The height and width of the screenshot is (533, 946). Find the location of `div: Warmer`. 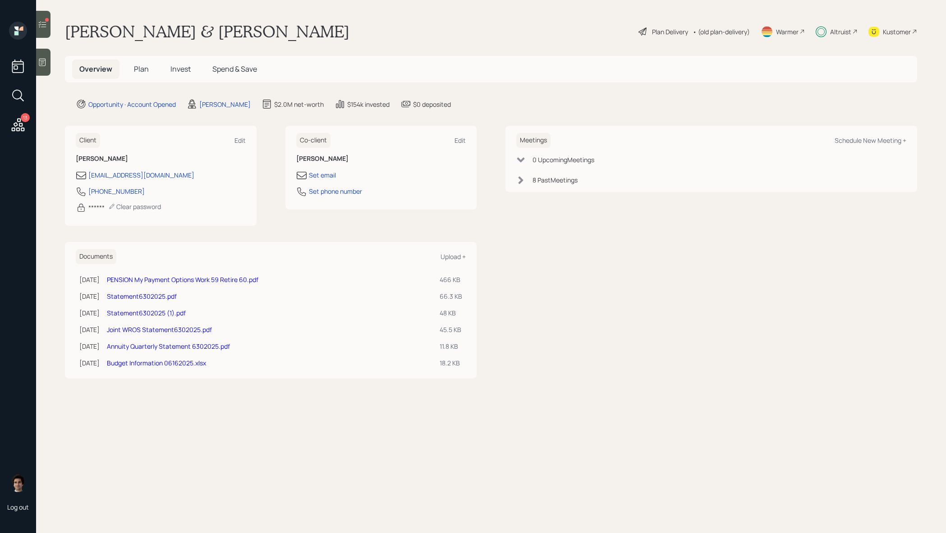

div: Warmer is located at coordinates (787, 32).